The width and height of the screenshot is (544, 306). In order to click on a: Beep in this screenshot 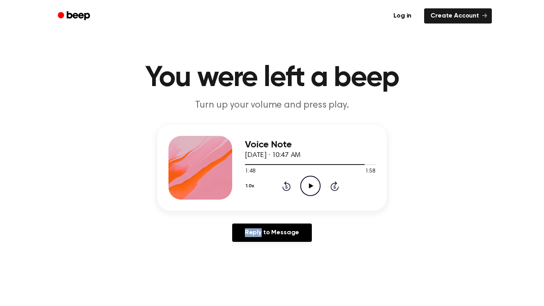, I will do `click(74, 16)`.